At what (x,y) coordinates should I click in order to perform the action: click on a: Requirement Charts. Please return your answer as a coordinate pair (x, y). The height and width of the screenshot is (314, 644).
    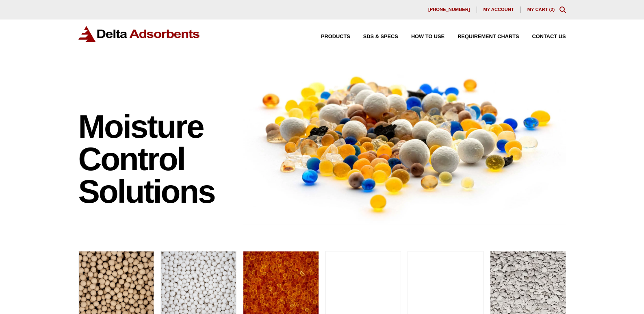
    Looking at the image, I should click on (482, 36).